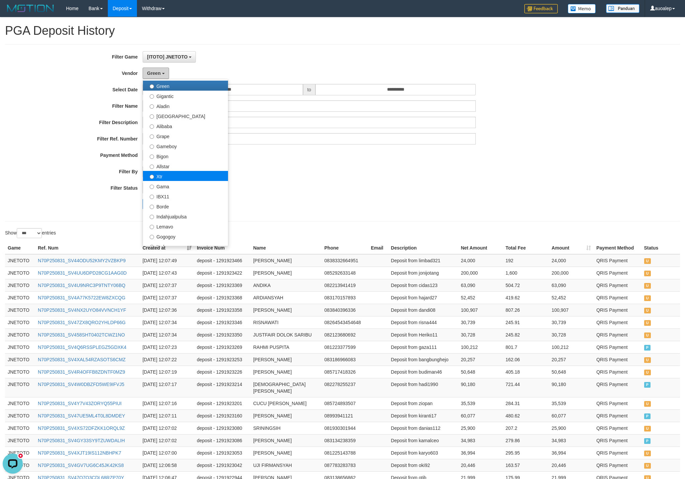 The width and height of the screenshot is (685, 479). Describe the element at coordinates (345, 335) in the screenshot. I see `td: 082123680692` at that location.